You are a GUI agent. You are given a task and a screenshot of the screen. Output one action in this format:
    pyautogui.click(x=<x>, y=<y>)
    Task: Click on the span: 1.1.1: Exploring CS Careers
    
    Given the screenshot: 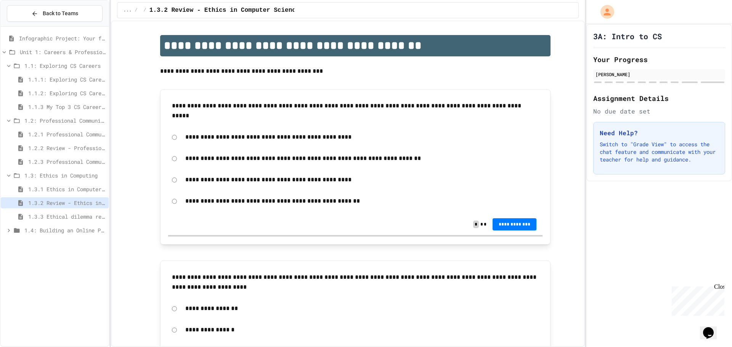 What is the action you would take?
    pyautogui.click(x=67, y=79)
    